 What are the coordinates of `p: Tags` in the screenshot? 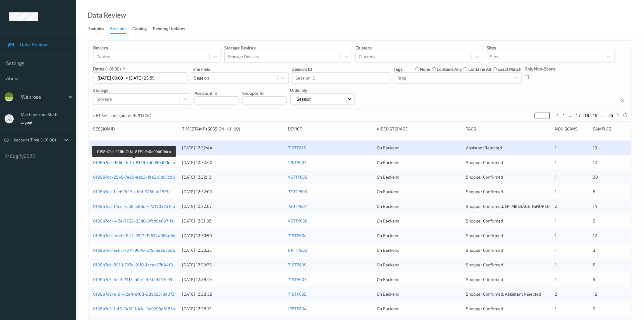 It's located at (399, 69).